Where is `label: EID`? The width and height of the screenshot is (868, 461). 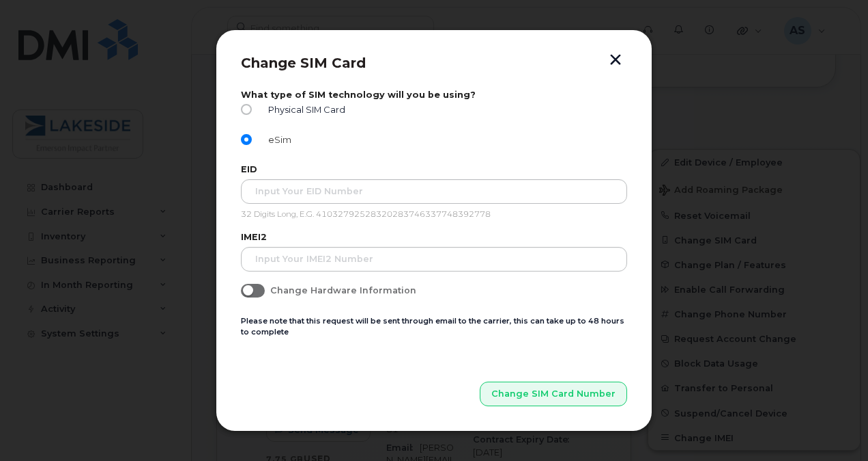
label: EID is located at coordinates (434, 169).